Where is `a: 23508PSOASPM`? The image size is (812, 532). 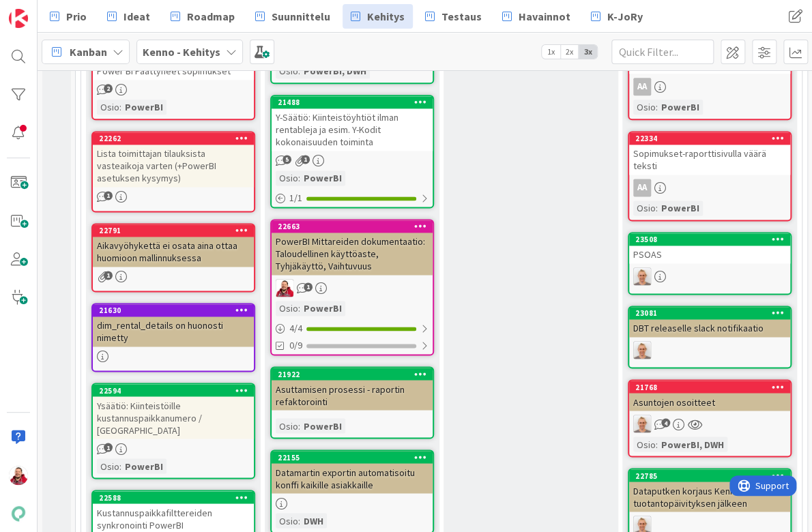 a: 23508PSOASPM is located at coordinates (709, 263).